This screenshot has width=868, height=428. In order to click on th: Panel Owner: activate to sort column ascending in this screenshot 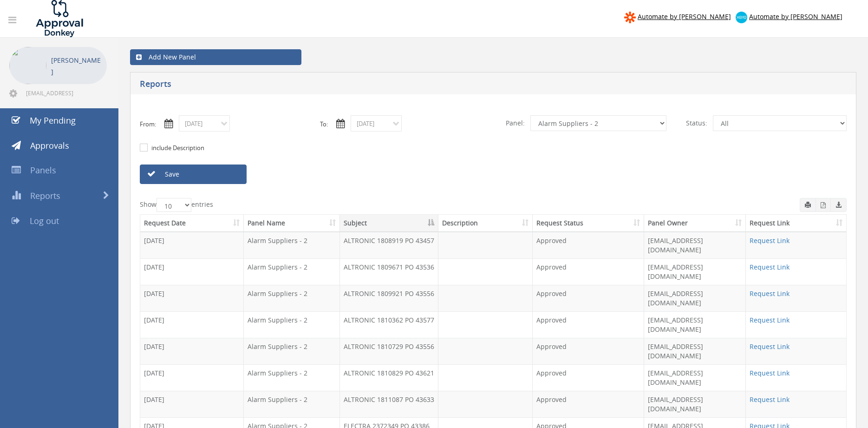, I will do `click(695, 223)`.